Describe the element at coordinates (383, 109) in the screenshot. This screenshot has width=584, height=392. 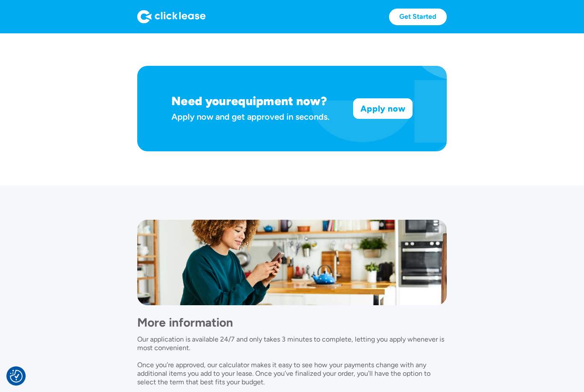
I see `a: Apply now` at that location.